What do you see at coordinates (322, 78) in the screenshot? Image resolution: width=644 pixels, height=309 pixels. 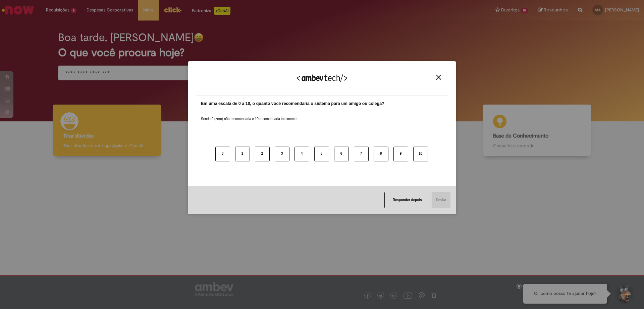 I see `img: Logo Ambevtech` at bounding box center [322, 78].